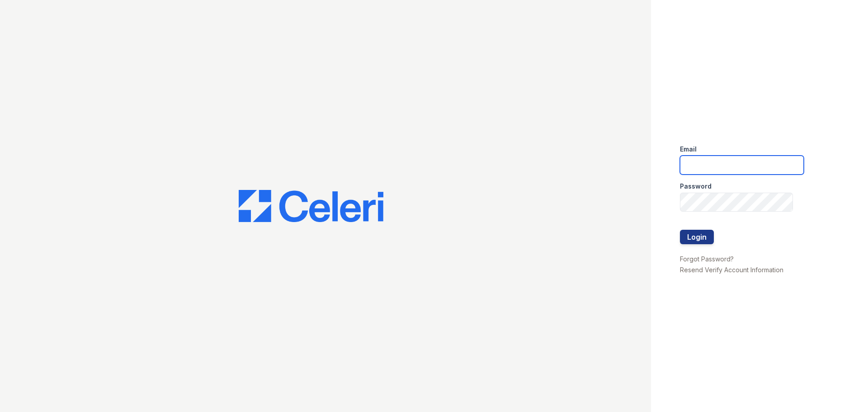 This screenshot has width=868, height=412. Describe the element at coordinates (696, 186) in the screenshot. I see `label: Password` at that location.